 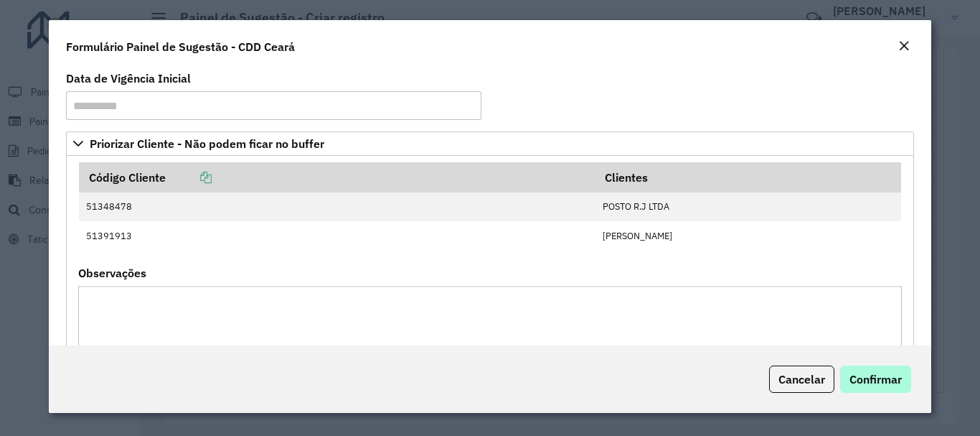 What do you see at coordinates (747, 177) in the screenshot?
I see `th: Clientes` at bounding box center [747, 177].